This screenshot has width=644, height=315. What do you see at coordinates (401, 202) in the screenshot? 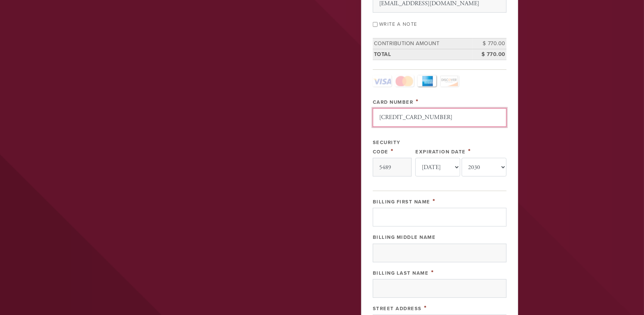
I see `label: Billing First Name` at bounding box center [401, 202].